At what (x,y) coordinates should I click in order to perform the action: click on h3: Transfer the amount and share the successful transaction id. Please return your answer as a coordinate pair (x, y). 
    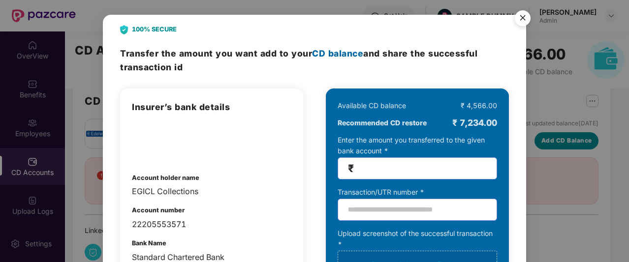
    Looking at the image, I should click on (315, 60).